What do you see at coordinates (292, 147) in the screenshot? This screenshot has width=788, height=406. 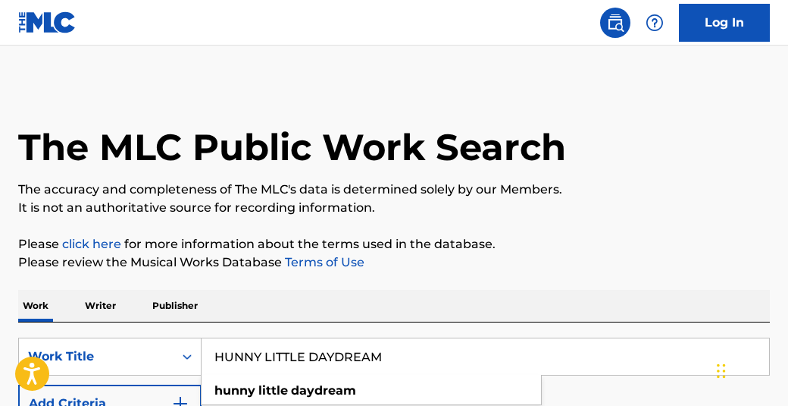 I see `h1: The MLC Public Work Search` at bounding box center [292, 147].